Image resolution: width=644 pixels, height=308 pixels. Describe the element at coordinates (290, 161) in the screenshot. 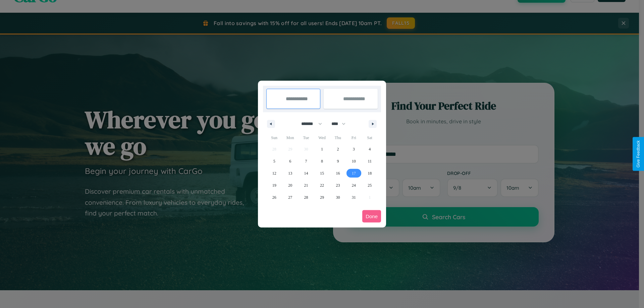

I see `button: 6` at that location.